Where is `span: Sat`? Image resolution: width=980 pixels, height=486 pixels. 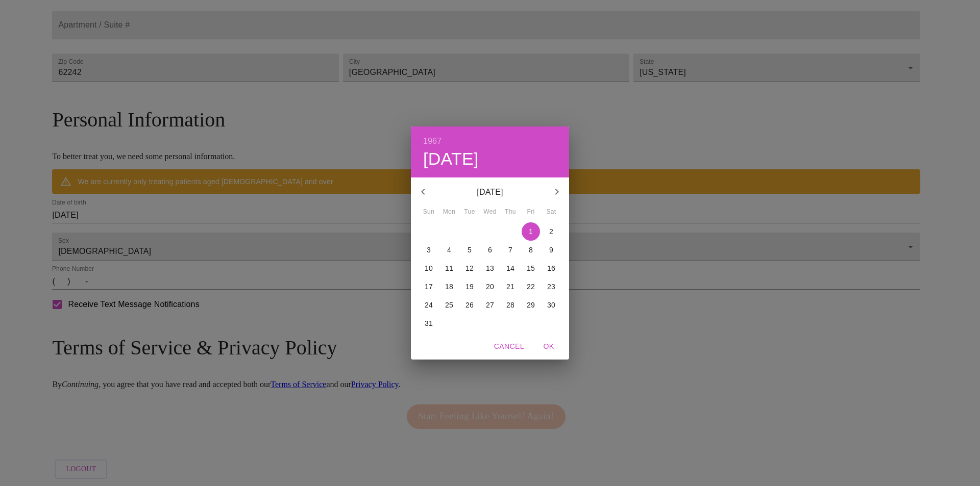
span: Sat is located at coordinates (551, 212).